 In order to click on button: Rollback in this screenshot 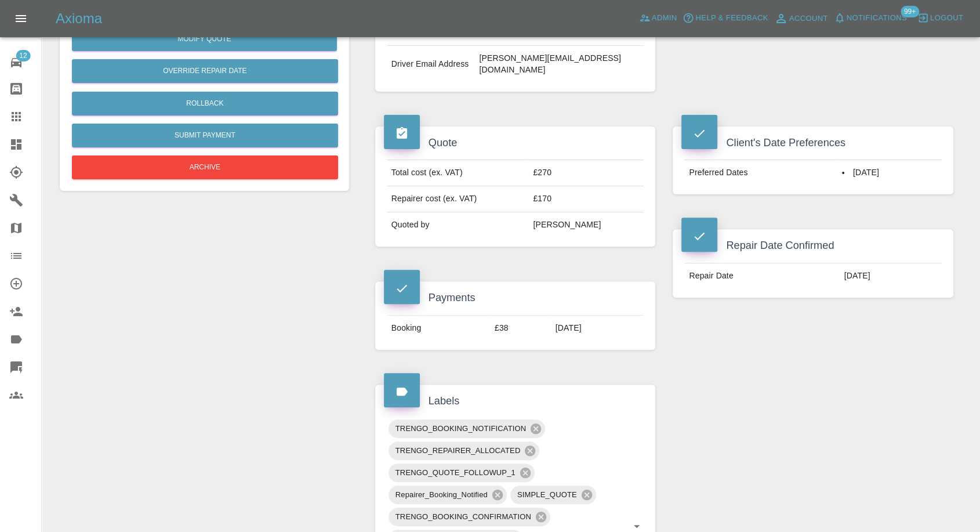, I will do `click(204, 103)`.